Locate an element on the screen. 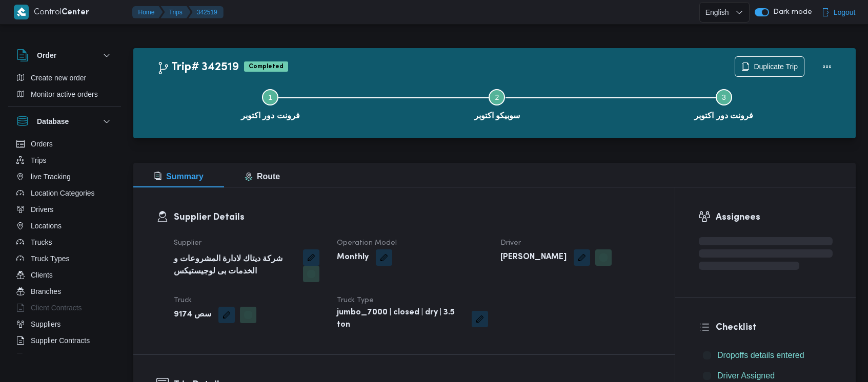  button: Trucks is located at coordinates (65, 242).